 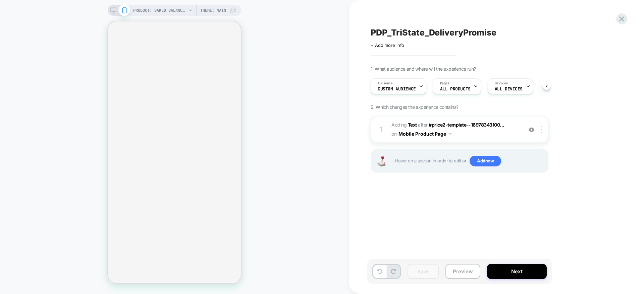 What do you see at coordinates (466, 125) in the screenshot?
I see `span: #price2-template--16978343100...` at bounding box center [466, 125].